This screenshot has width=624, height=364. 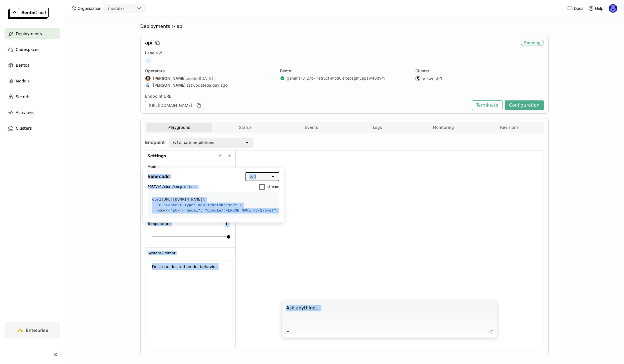 I want to click on a: Deployments, so click(x=32, y=33).